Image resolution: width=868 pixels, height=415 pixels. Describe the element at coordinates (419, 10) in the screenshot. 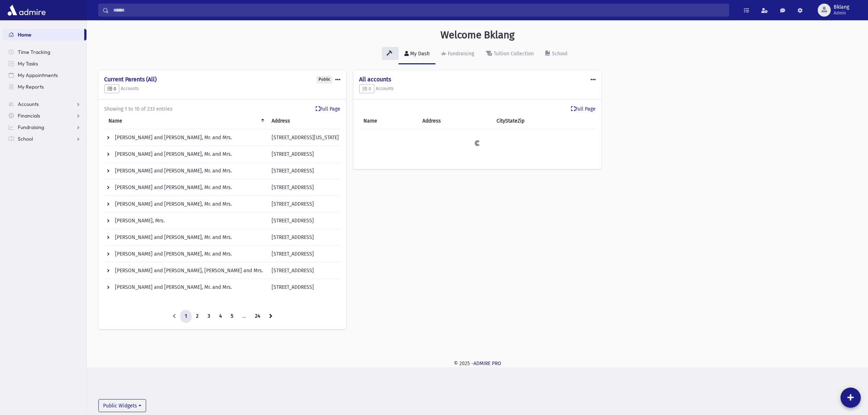

I see `input: Search` at that location.